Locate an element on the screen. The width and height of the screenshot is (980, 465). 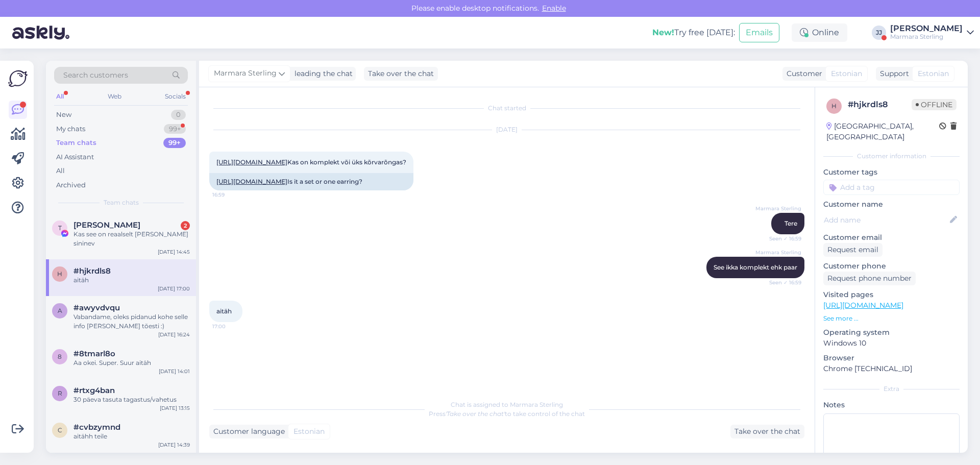
div: My chats is located at coordinates (70, 129).